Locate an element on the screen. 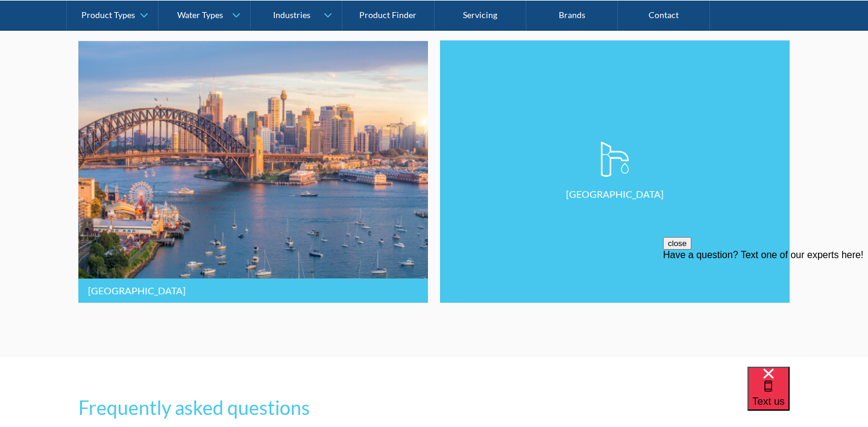  div: Product Types is located at coordinates (108, 15).